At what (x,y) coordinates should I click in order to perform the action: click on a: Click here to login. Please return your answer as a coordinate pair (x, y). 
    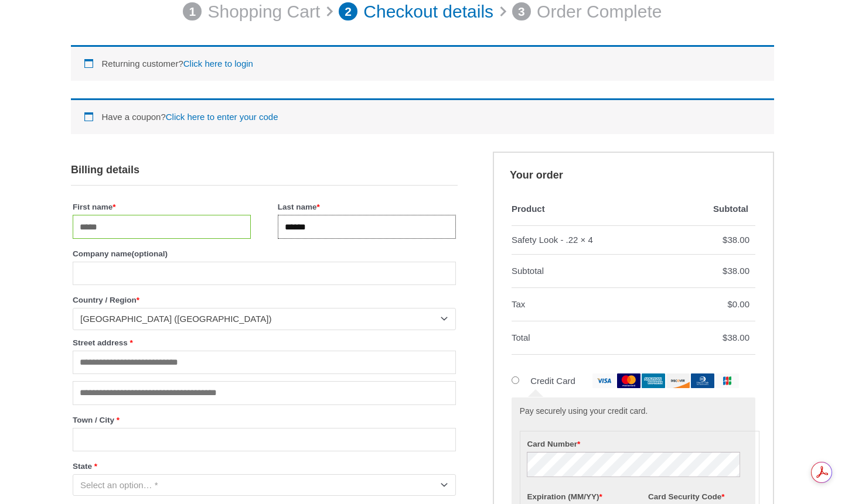
    Looking at the image, I should click on (218, 63).